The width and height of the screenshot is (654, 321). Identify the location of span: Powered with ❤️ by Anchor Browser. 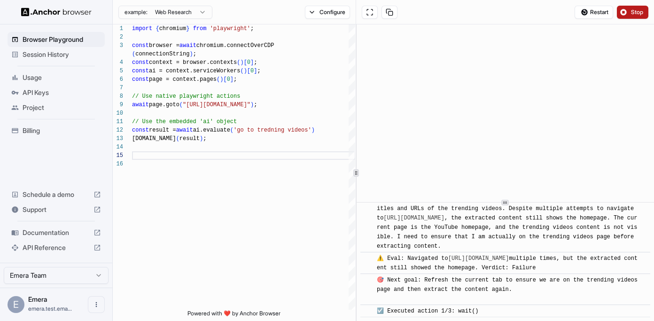
(234, 315).